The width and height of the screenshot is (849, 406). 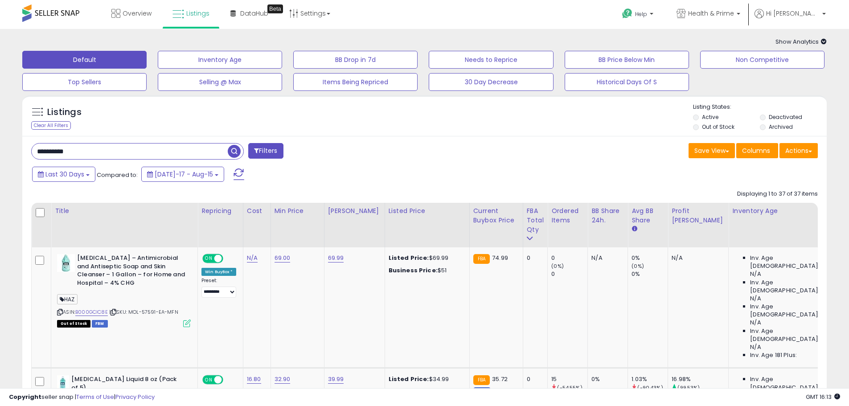 What do you see at coordinates (535, 220) in the screenshot?
I see `div: FBA Total Qty` at bounding box center [535, 220].